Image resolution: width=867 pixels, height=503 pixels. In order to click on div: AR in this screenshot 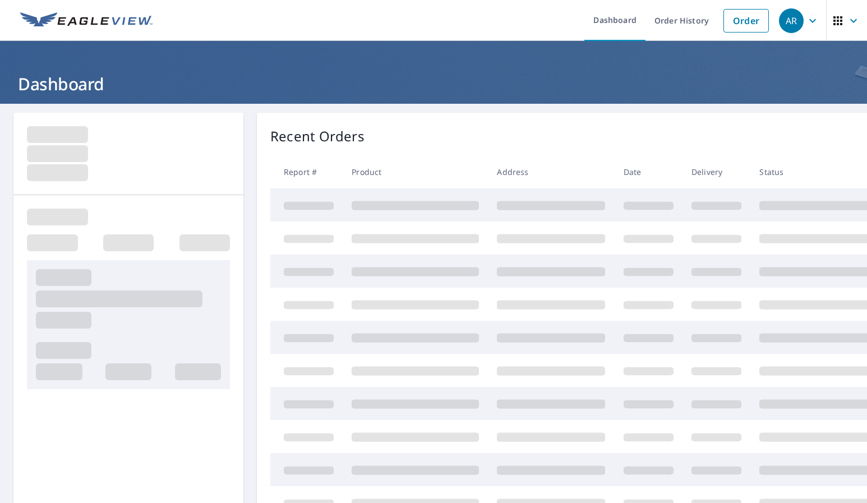, I will do `click(791, 21)`.